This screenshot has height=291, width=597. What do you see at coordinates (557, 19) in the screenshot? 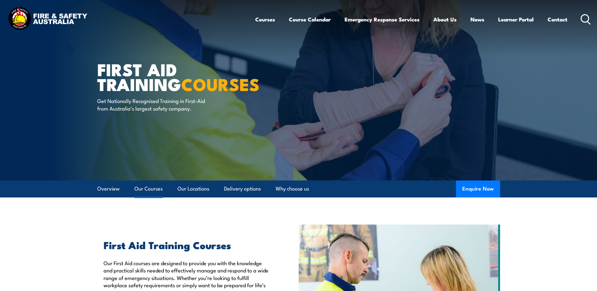
I see `a: Contact` at bounding box center [557, 19].